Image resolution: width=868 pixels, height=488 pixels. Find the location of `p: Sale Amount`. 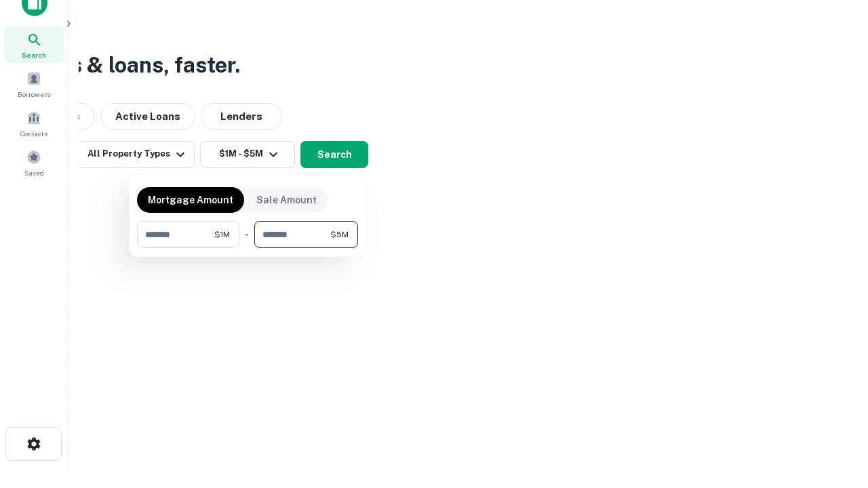

p: Sale Amount is located at coordinates (287, 200).